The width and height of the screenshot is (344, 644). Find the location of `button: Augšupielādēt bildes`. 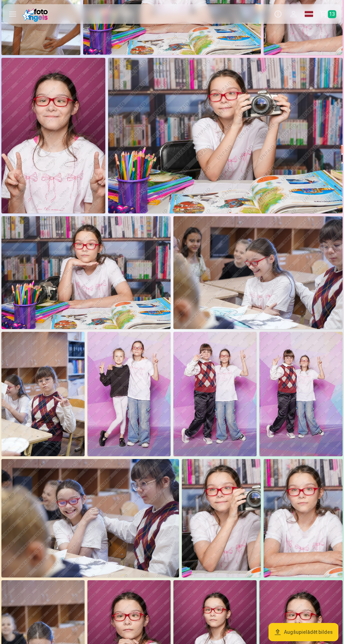

button: Augšupielādēt bildes is located at coordinates (303, 633).